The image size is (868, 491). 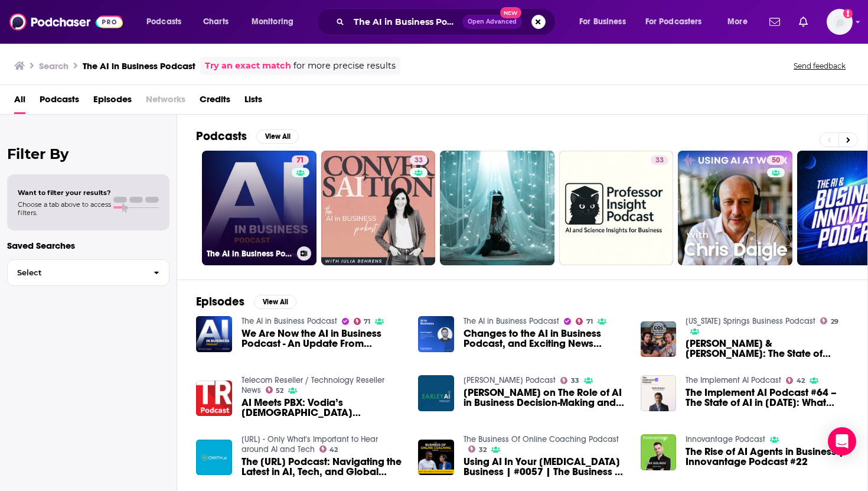 What do you see at coordinates (247, 136) in the screenshot?
I see `a: PodcastsView All` at bounding box center [247, 136].